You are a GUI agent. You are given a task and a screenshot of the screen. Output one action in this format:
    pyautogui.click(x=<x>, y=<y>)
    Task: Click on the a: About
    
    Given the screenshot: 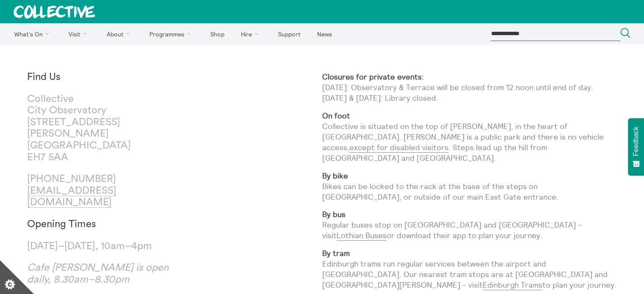 What is the action you would take?
    pyautogui.click(x=120, y=34)
    